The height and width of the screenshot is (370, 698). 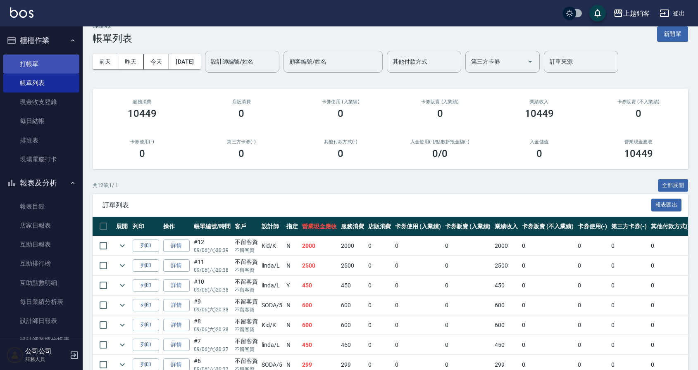 What do you see at coordinates (340, 142) in the screenshot?
I see `h2: 其他付款方式(-)` at bounding box center [340, 142].